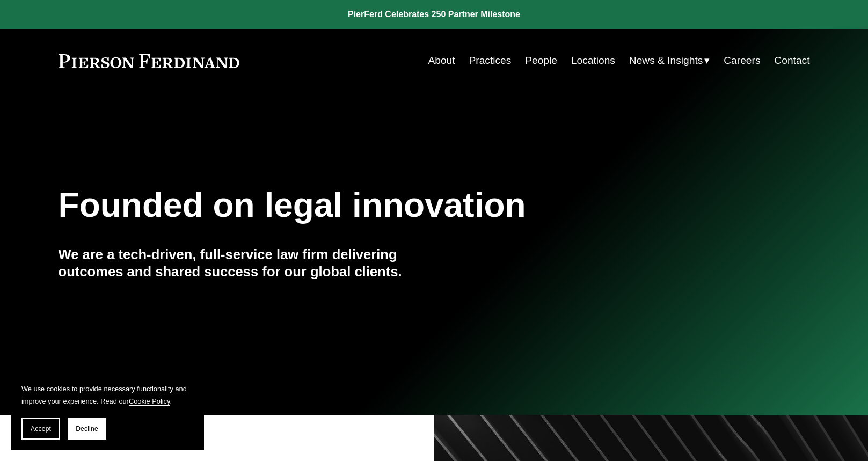  I want to click on h4: We are a tech-driven, full-service law firm delivering outcomes and shared success for our global..., so click(246, 263).